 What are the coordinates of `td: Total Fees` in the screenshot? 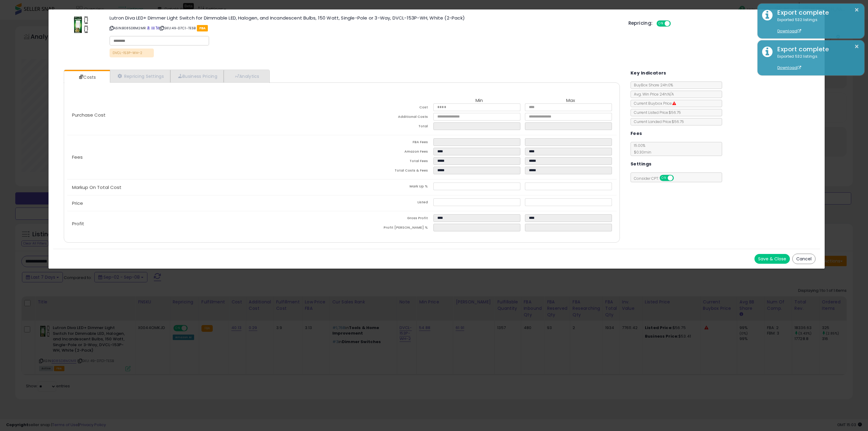 It's located at (388, 162).